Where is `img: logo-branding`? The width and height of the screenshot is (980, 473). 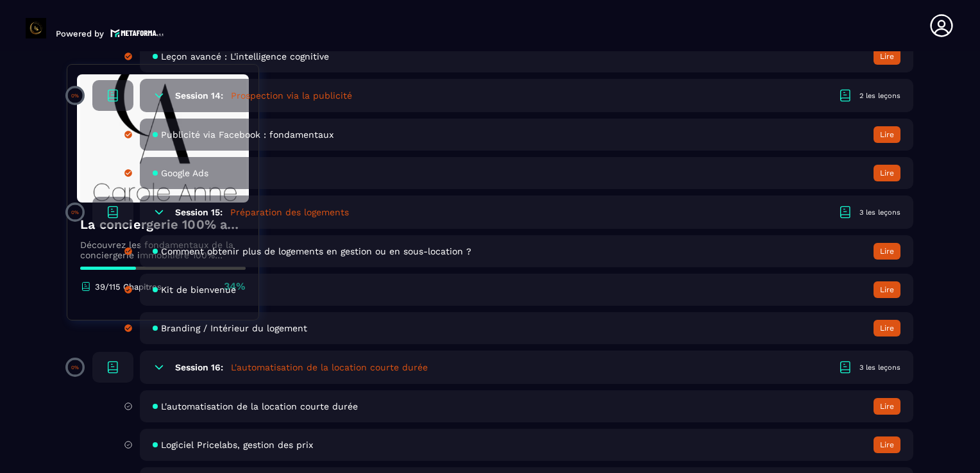
img: logo-branding is located at coordinates (36, 29).